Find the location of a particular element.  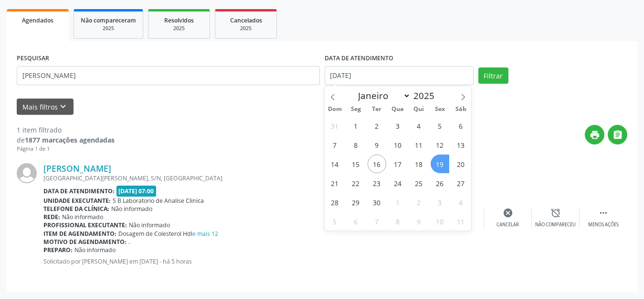

span: Setembro 21, 2025 is located at coordinates (335, 183).